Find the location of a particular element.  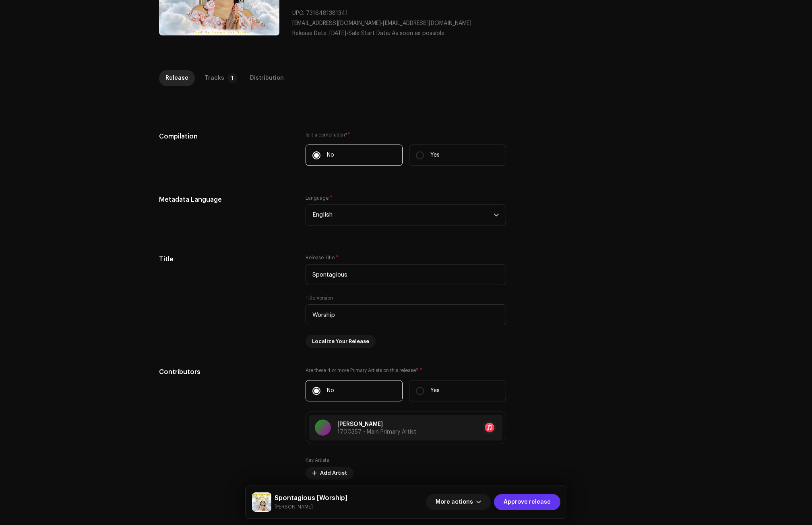

button: Add Artist is located at coordinates (329, 473).